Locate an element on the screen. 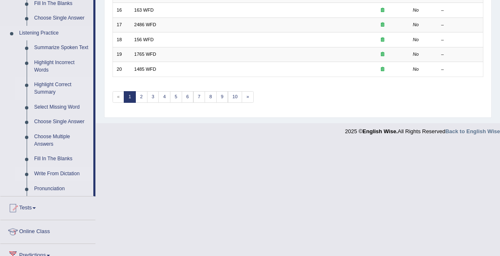  a: Fill In The Blanks is located at coordinates (62, 159).